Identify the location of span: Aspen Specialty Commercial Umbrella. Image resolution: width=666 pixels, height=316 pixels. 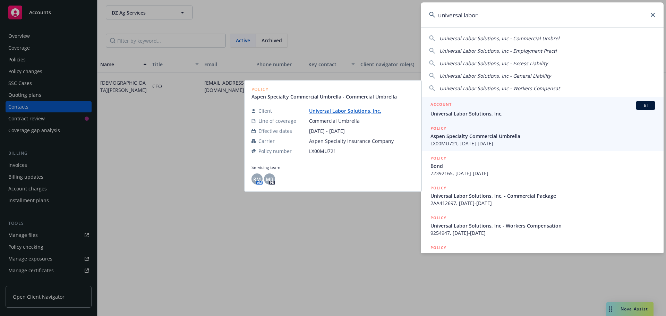
(543, 136).